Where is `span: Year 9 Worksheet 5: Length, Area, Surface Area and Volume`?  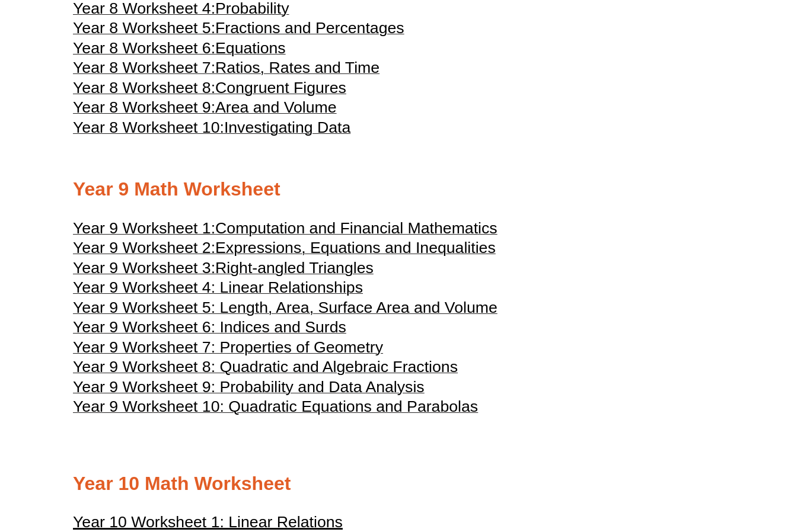 span: Year 9 Worksheet 5: Length, Area, Surface Area and Volume is located at coordinates (285, 308).